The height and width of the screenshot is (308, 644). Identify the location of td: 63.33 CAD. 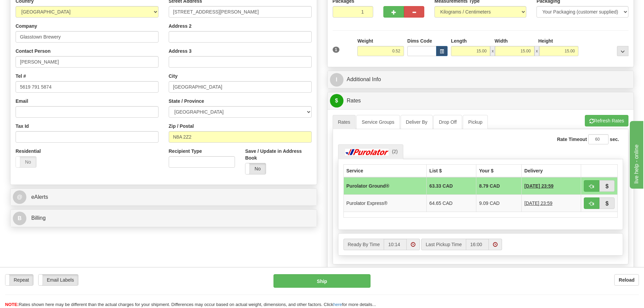
(451, 186).